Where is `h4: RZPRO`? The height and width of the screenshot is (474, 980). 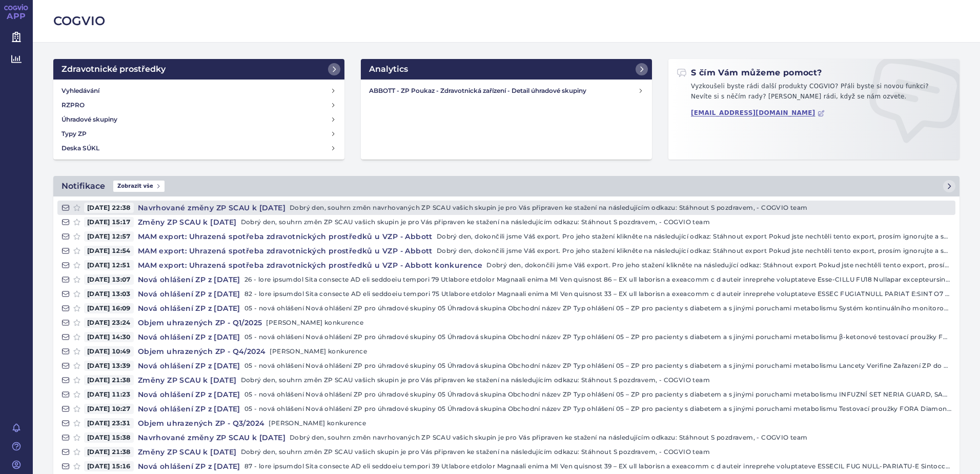 h4: RZPRO is located at coordinates (73, 105).